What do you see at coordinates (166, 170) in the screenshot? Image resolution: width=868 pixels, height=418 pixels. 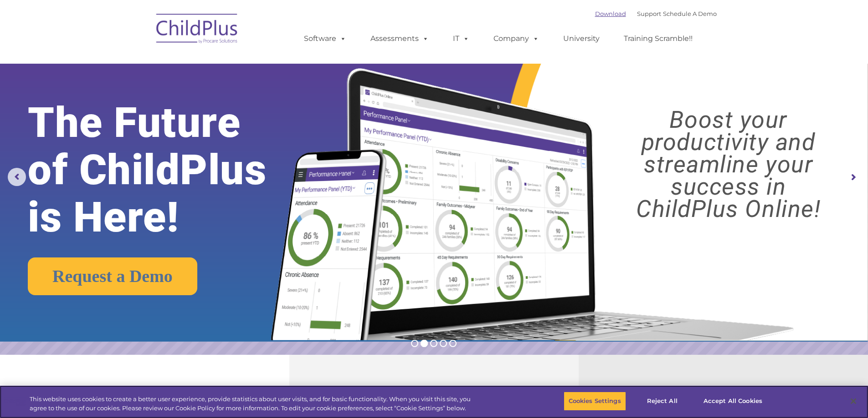 I see `rs-layer: The Future of ChildPlus is Here!` at bounding box center [166, 170].